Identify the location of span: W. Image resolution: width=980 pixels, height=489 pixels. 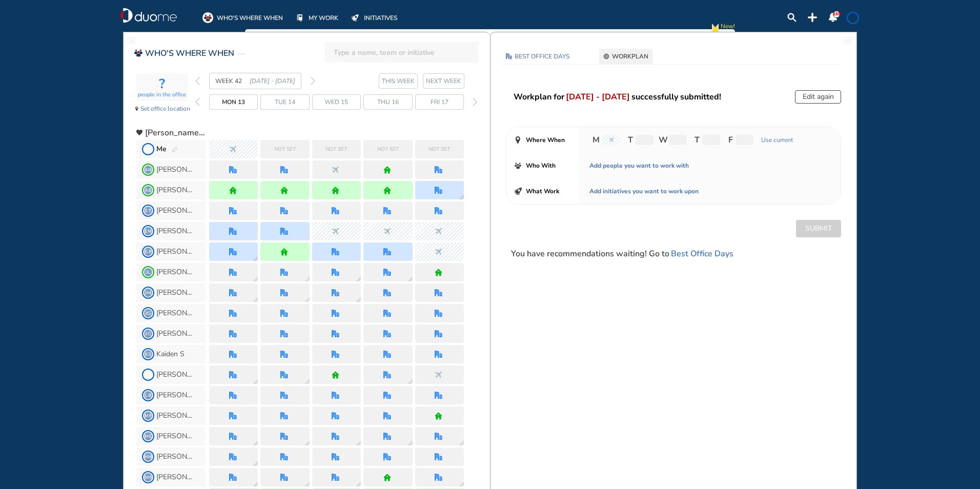
(662, 140).